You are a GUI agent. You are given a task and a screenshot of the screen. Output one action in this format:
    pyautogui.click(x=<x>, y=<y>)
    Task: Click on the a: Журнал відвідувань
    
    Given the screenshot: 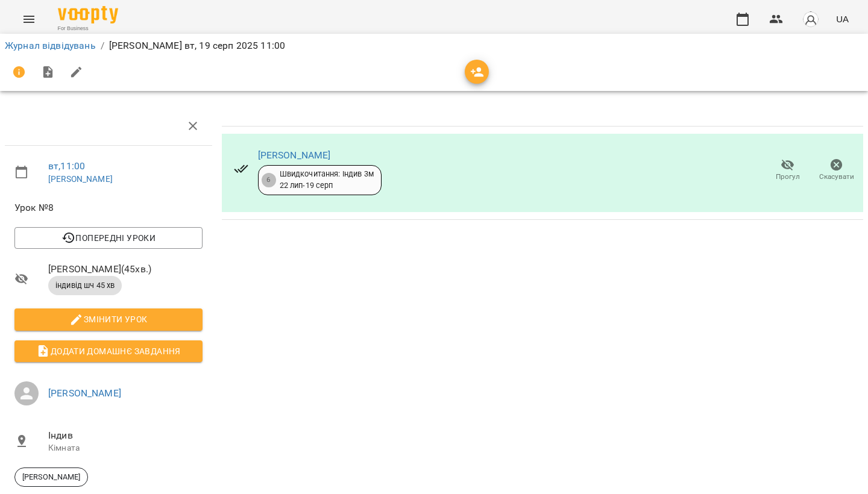 What is the action you would take?
    pyautogui.click(x=50, y=45)
    